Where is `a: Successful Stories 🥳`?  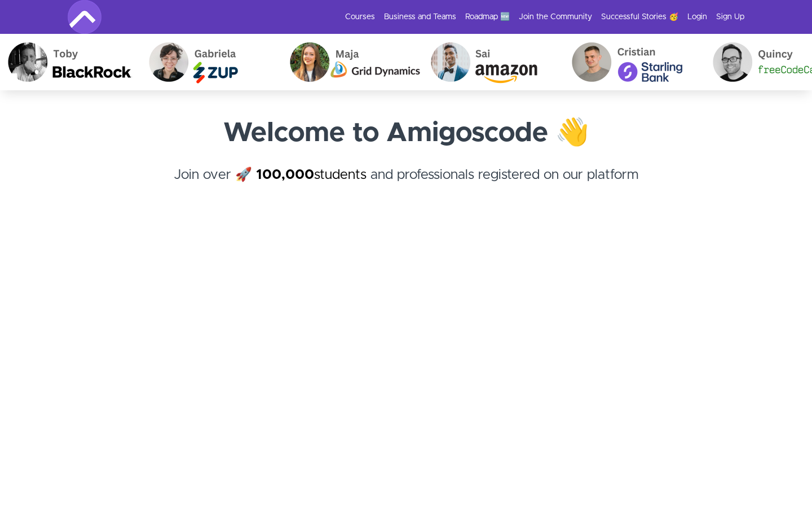 a: Successful Stories 🥳 is located at coordinates (639, 17).